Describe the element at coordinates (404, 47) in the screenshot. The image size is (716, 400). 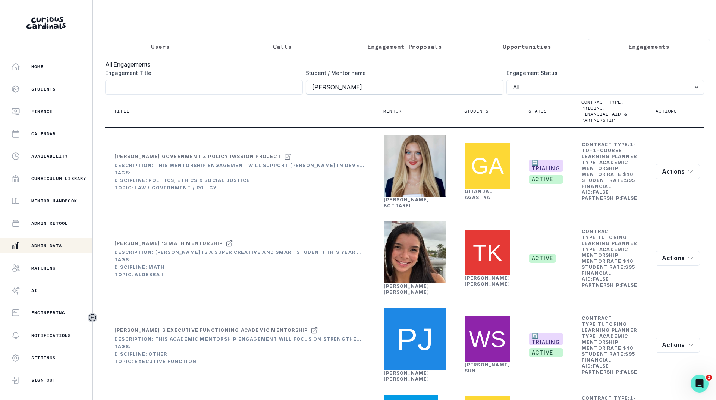
I see `p: Engagement Proposals` at that location.